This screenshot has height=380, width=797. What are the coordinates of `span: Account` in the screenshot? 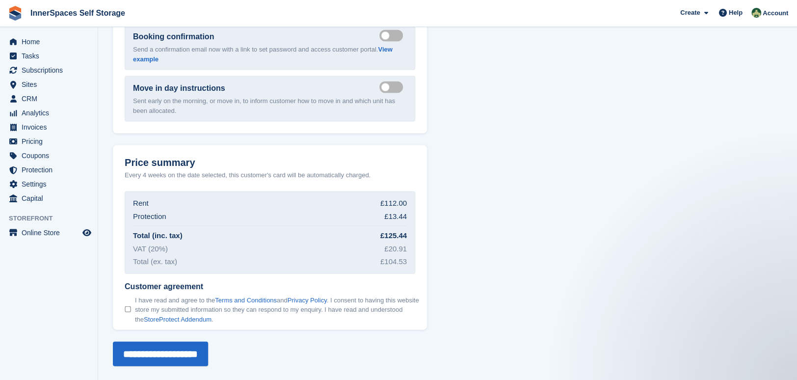 It's located at (776, 13).